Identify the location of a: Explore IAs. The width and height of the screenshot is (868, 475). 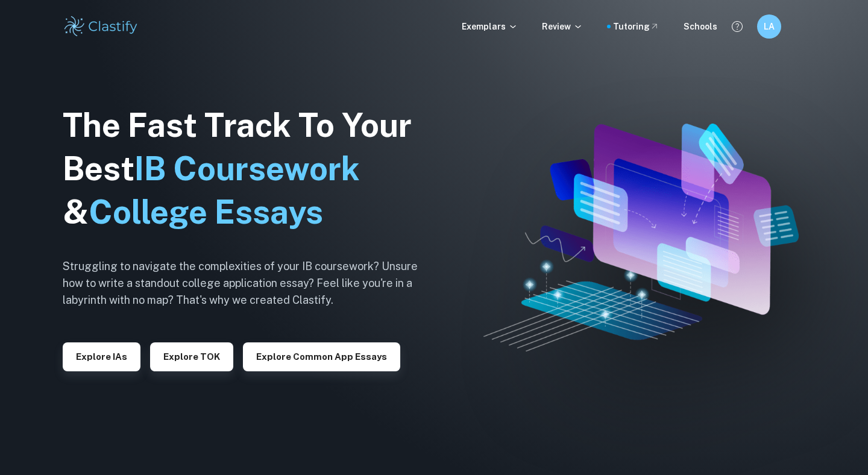
(101, 356).